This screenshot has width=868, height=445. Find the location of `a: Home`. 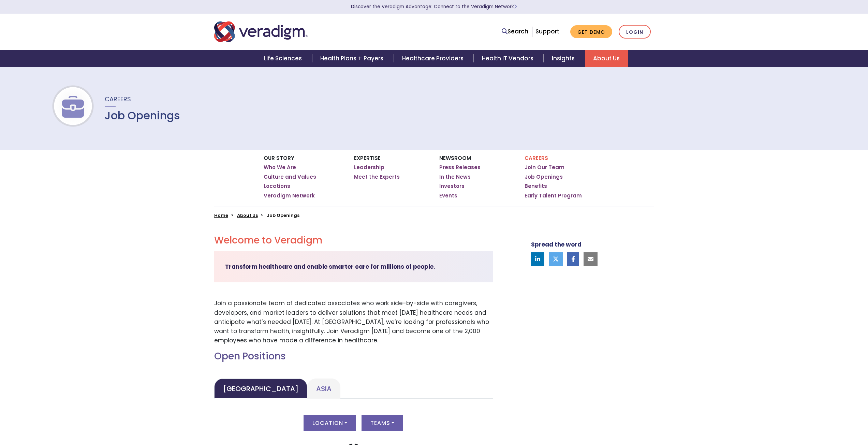

a: Home is located at coordinates (221, 215).